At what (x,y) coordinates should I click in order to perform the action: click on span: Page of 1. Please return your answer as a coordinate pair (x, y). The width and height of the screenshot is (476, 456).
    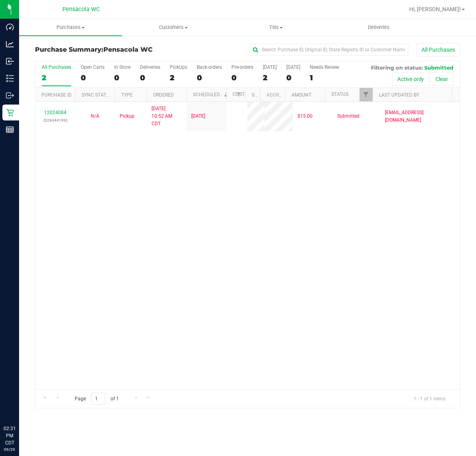
    Looking at the image, I should click on (97, 399).